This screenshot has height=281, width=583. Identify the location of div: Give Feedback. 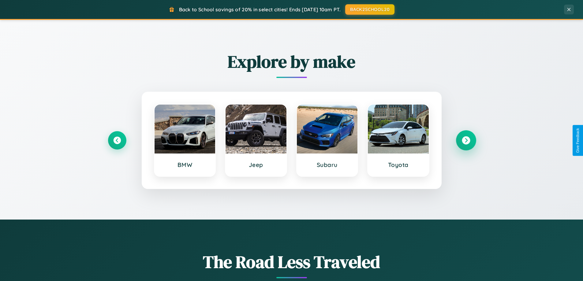
(577, 140).